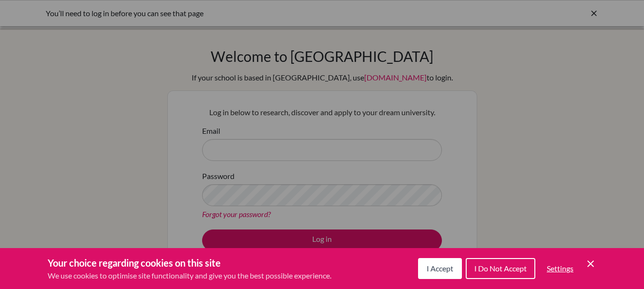 Image resolution: width=644 pixels, height=289 pixels. Describe the element at coordinates (560, 269) in the screenshot. I see `button: Settings` at that location.